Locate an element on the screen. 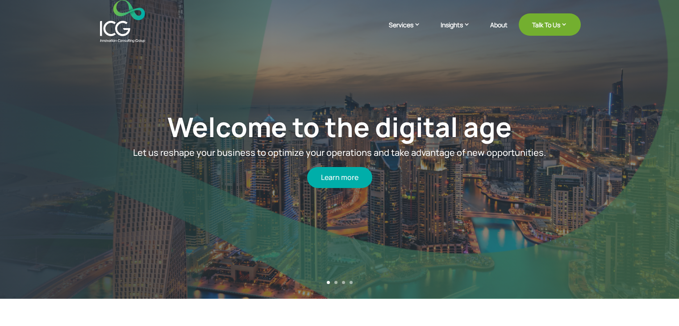 This screenshot has width=679, height=326. a: Services is located at coordinates (409, 31).